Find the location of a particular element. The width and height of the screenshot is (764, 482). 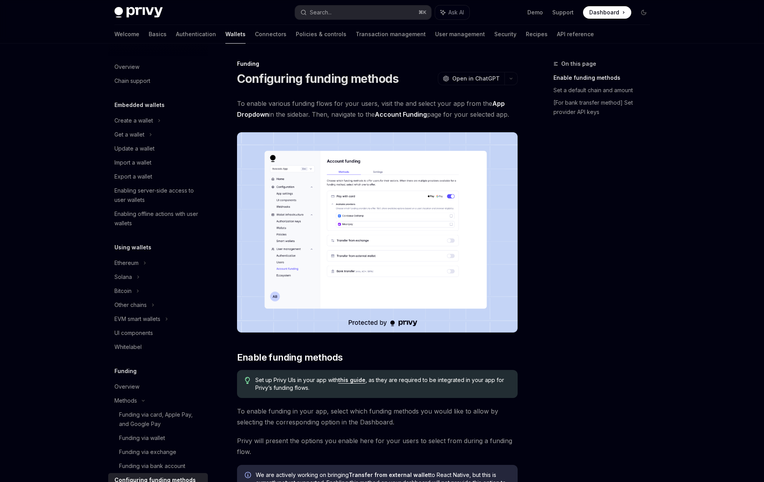

a: Funding via wallet is located at coordinates (158, 438).